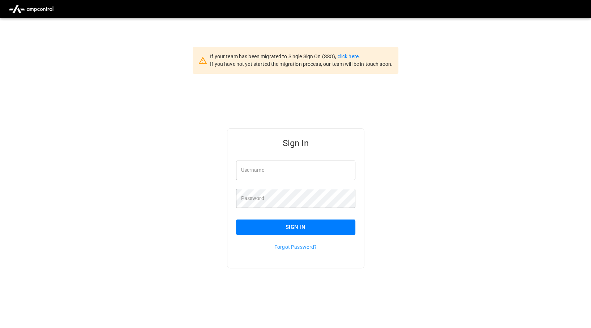  Describe the element at coordinates (296, 227) in the screenshot. I see `button: Sign In` at that location.